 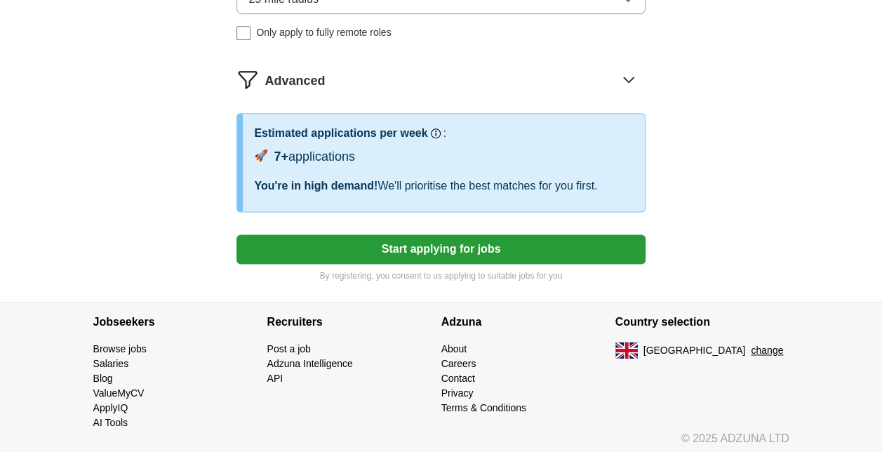 I want to click on a: Careers, so click(x=459, y=364).